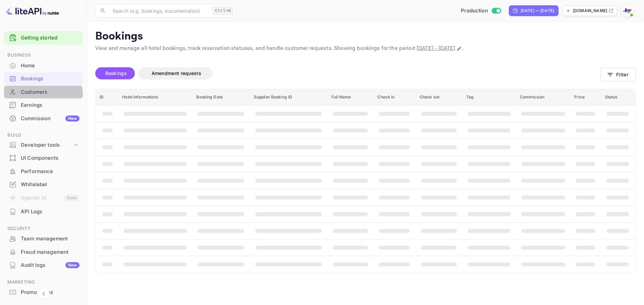  I want to click on div: Commission, so click(50, 118).